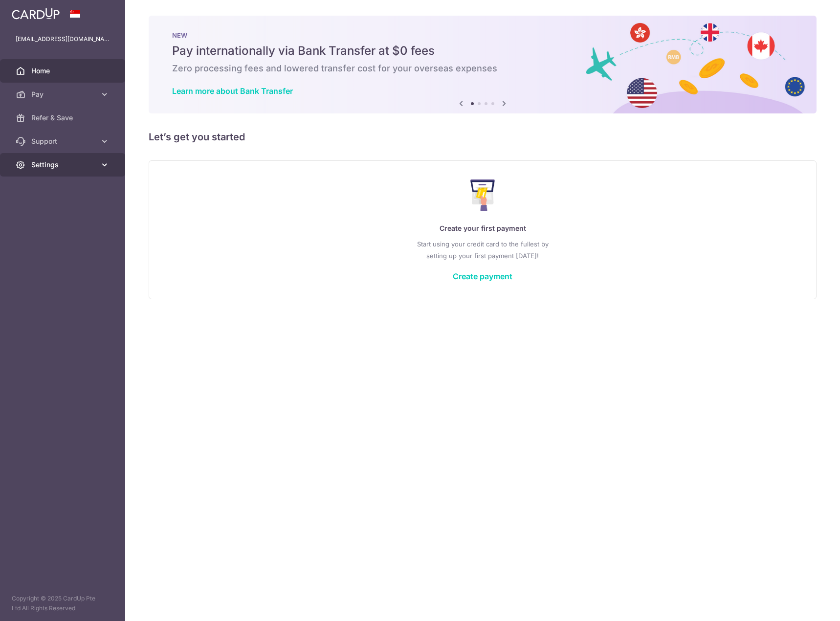 The width and height of the screenshot is (840, 621). I want to click on span: Refer & Save, so click(64, 118).